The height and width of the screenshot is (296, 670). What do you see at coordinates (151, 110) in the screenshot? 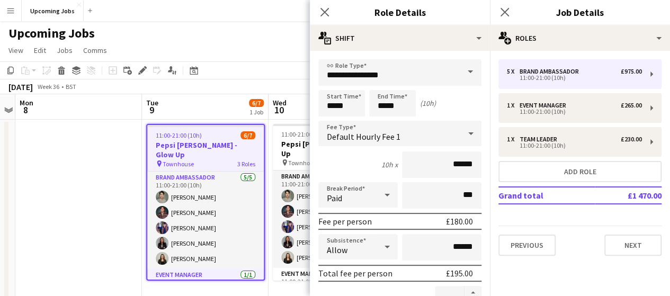
I see `span: 9` at bounding box center [151, 110].